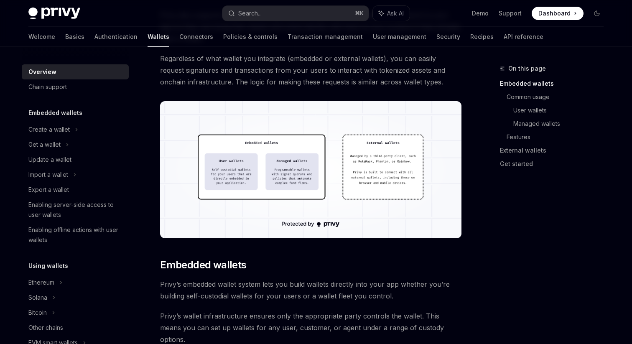 This screenshot has height=344, width=632. What do you see at coordinates (38, 298) in the screenshot?
I see `div: Solana` at bounding box center [38, 298].